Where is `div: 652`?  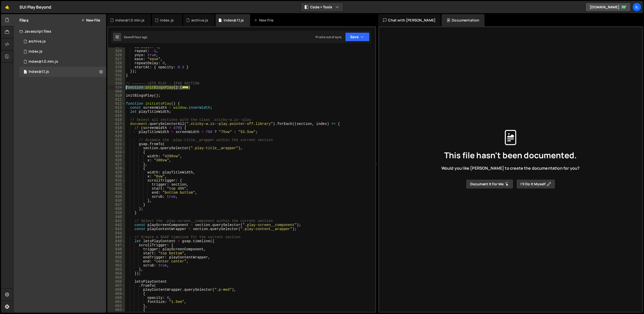
div: 652 is located at coordinates (117, 265).